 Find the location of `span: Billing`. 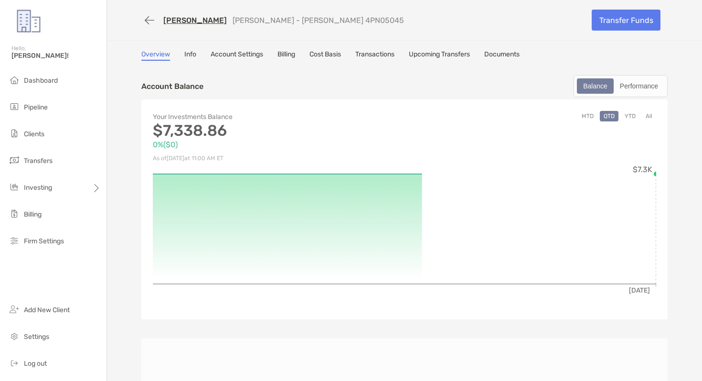

span: Billing is located at coordinates (32, 214).